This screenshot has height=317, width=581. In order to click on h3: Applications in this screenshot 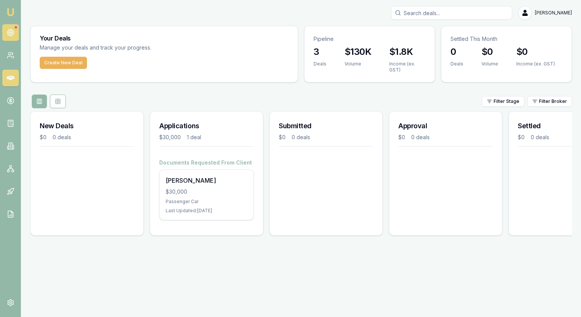, I will do `click(207, 126)`.